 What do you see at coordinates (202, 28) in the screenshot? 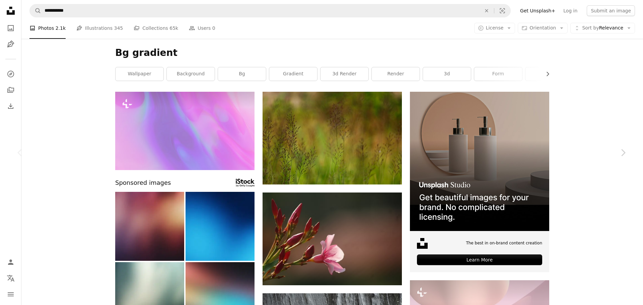
I see `a: Users 0` at bounding box center [202, 28].